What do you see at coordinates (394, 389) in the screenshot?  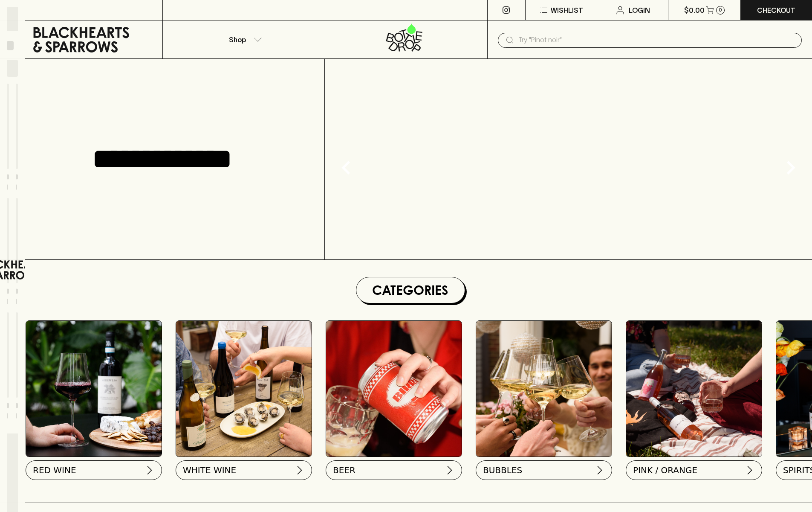 I see `img: BIRRA_GOOD-TIMES_INSTA-2 1/optimise?auth=Mjk3MjY0ODMzMw__` at bounding box center [394, 389].